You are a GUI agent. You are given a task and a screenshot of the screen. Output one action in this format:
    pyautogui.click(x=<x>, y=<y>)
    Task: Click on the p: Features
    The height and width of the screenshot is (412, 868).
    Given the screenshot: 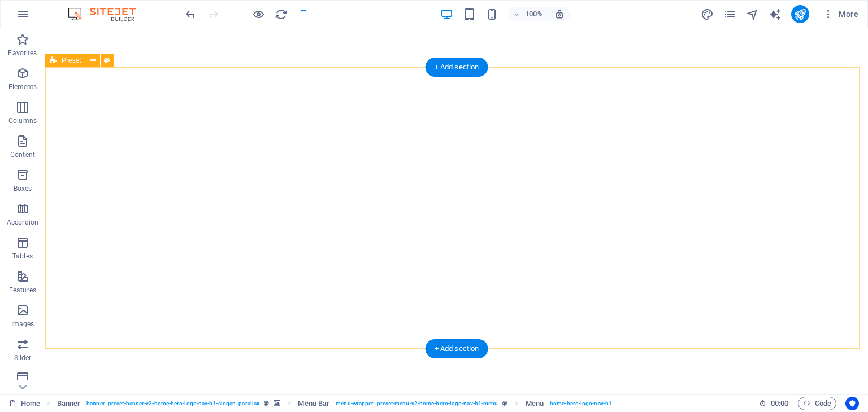 What is the action you would take?
    pyautogui.click(x=23, y=290)
    